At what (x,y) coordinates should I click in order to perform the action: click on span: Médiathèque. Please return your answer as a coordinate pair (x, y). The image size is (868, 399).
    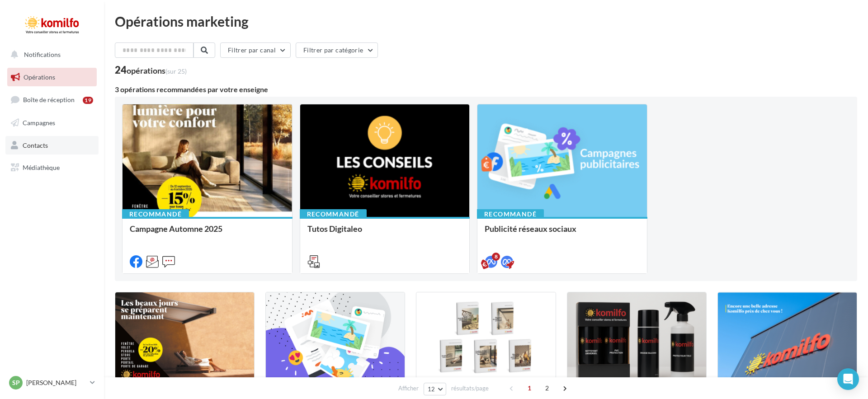
    Looking at the image, I should click on (41, 167).